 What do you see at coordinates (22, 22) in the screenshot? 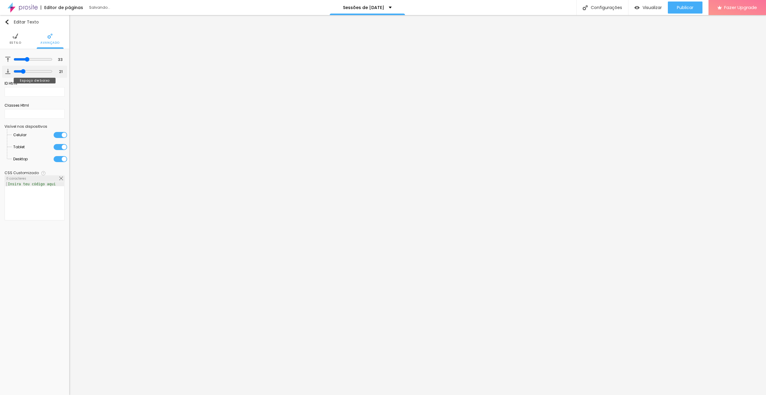
I see `div: Editar Texto` at bounding box center [22, 22].